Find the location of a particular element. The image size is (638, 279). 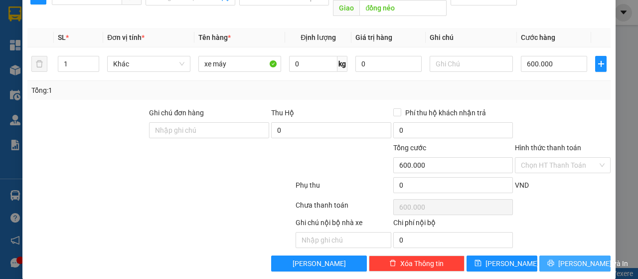

input: Nhập ghi chú is located at coordinates (343, 240).